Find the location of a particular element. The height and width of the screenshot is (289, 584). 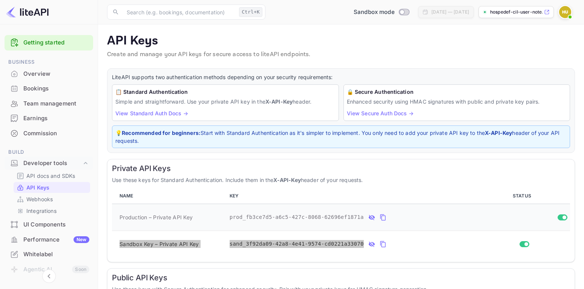

strong: Recommended for beginners: is located at coordinates (161, 133).